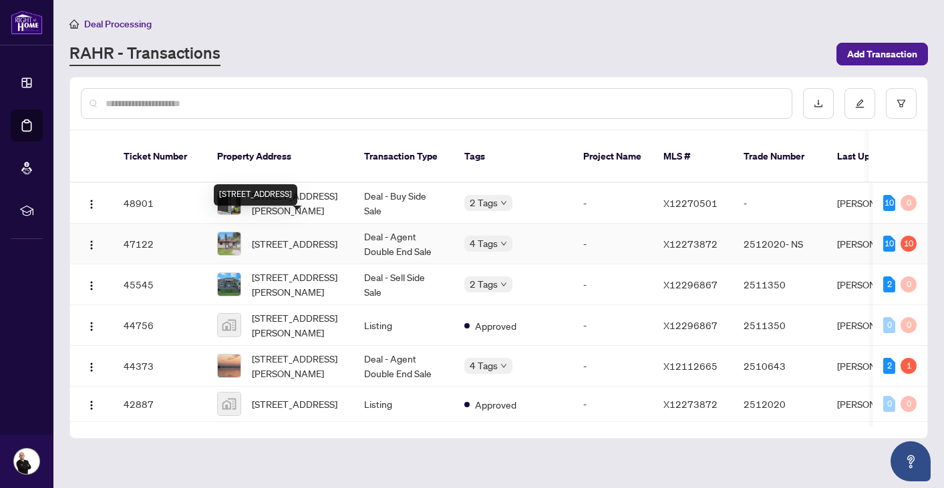 The image size is (944, 488). Describe the element at coordinates (780, 157) in the screenshot. I see `th: Trade Number` at that location.